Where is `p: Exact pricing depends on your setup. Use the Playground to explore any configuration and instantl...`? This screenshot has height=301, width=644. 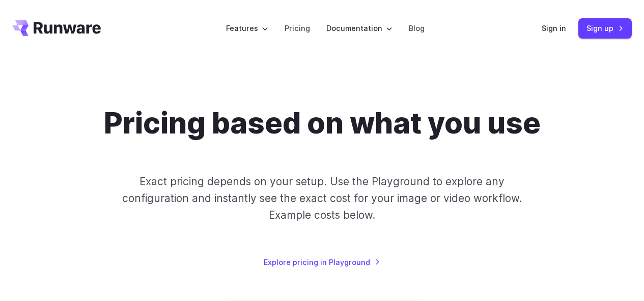 p: Exact pricing depends on your setup. Use the Playground to explore any configuration and instantl... is located at coordinates (322, 199).